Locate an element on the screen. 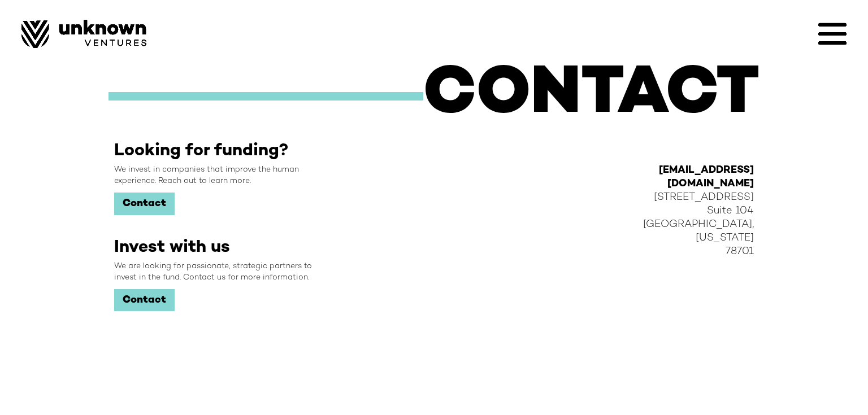 This screenshot has height=415, width=868. div: We are looking for passionate, strategic partners to invest in the fund. Contact us for more info... is located at coordinates (224, 272).